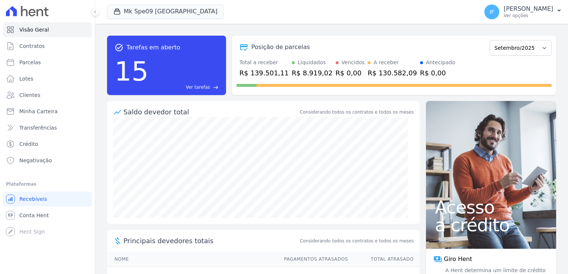  Describe the element at coordinates (34, 216) in the screenshot. I see `span: Conta Hent` at that location.